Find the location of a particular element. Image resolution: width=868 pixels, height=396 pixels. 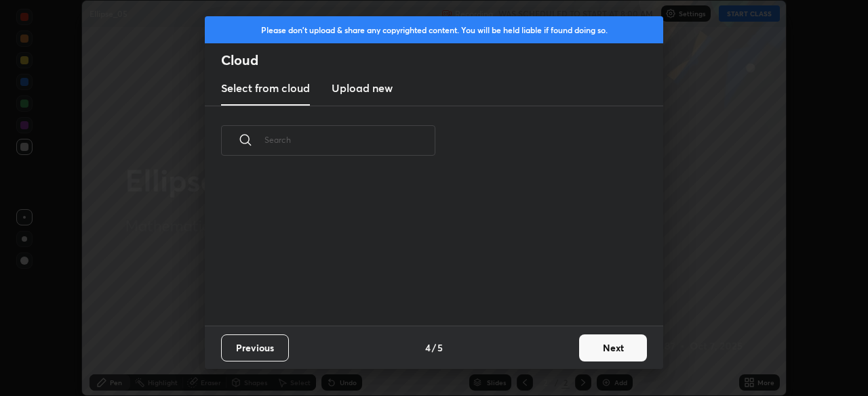

input: Search is located at coordinates (350, 140).